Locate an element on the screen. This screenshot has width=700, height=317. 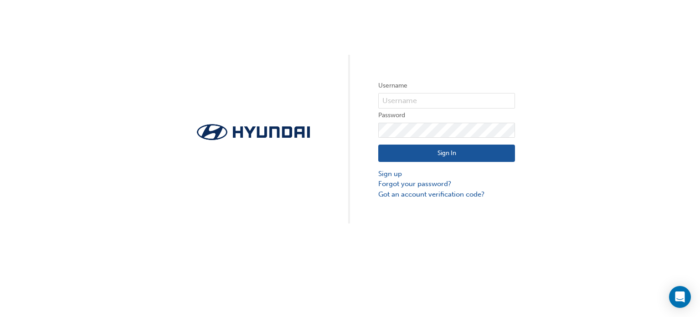
div: Open Intercom Messenger is located at coordinates (679, 296).